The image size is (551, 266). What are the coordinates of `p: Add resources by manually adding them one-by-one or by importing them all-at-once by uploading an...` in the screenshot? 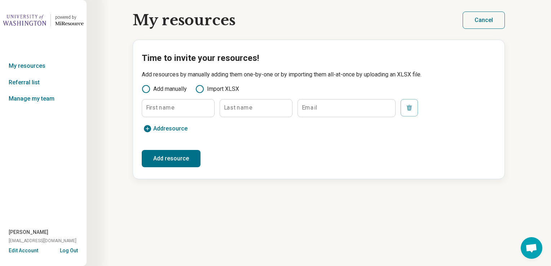 It's located at (319, 75).